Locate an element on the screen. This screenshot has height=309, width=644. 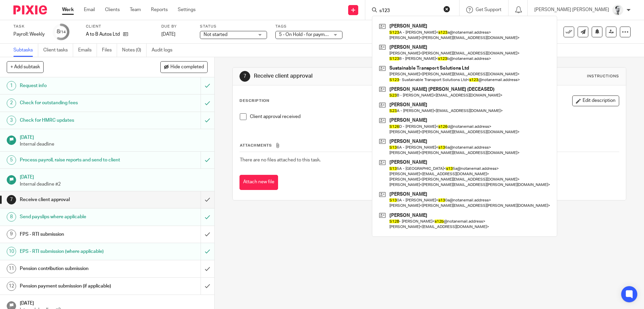
h1: Check for outstanding fees is located at coordinates (78, 103).